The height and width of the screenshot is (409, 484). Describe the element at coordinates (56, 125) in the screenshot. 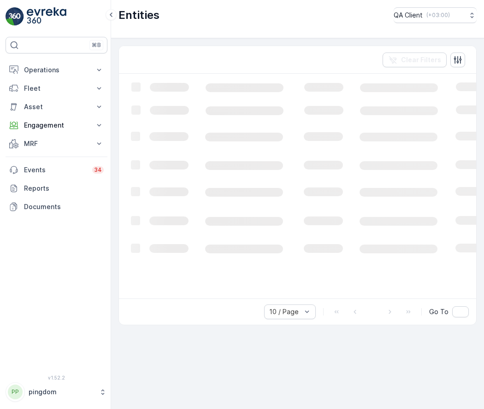

I see `button: Engagement` at that location.